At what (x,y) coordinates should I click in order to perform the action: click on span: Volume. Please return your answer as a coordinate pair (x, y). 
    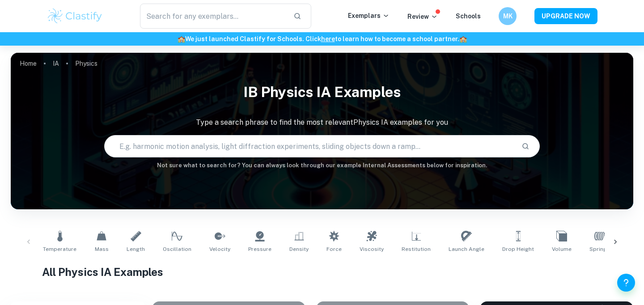
    Looking at the image, I should click on (562, 249).